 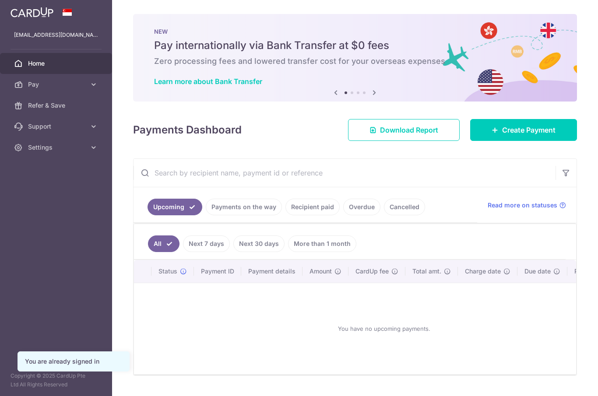 What do you see at coordinates (404, 130) in the screenshot?
I see `a: Download Report` at bounding box center [404, 130].